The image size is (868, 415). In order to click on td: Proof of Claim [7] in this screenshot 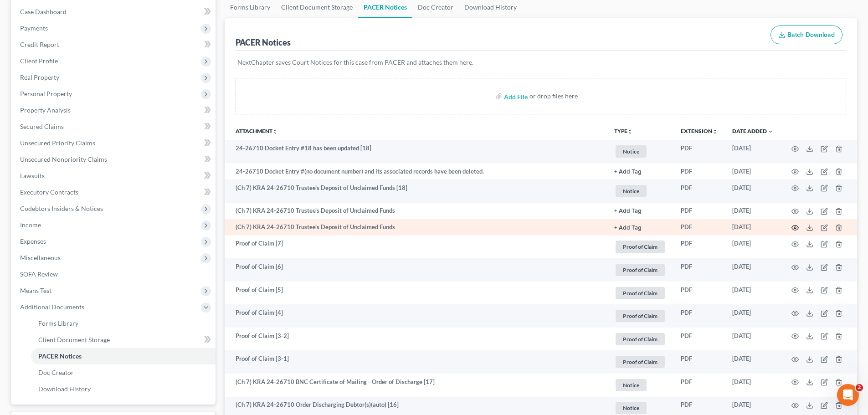, I will do `click(416, 247)`.